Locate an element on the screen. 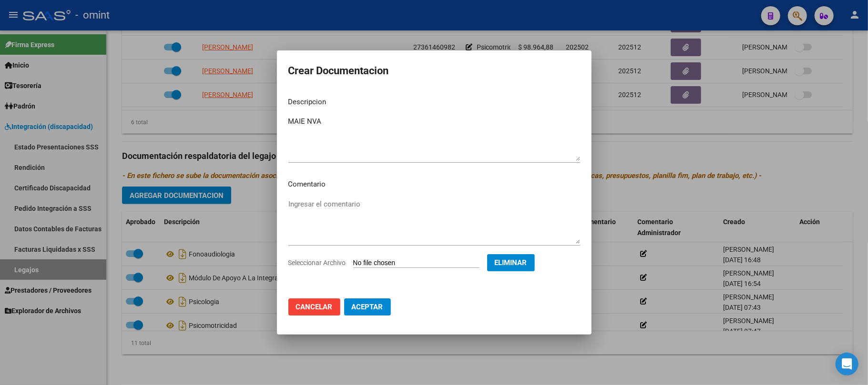 The width and height of the screenshot is (868, 385). p: Comentario is located at coordinates (434, 184).